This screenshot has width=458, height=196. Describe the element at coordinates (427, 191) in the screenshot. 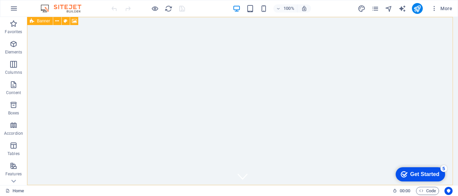

I see `span: Code` at that location.